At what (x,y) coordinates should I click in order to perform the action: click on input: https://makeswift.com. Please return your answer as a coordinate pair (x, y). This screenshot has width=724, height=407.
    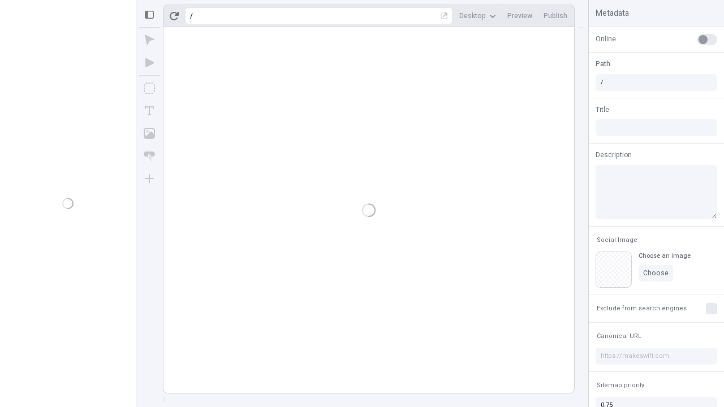
    Looking at the image, I should click on (656, 356).